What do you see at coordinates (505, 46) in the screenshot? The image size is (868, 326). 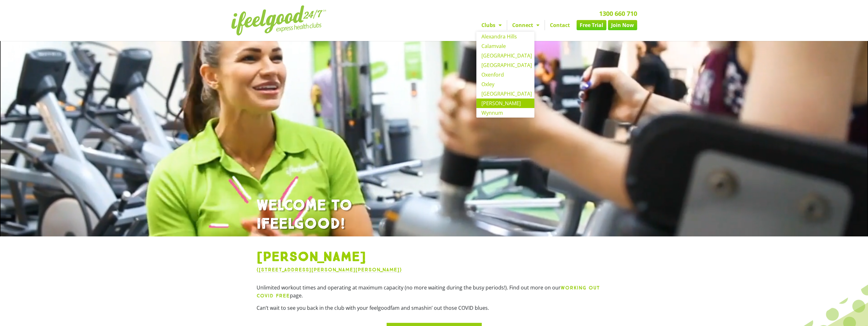 I see `a: Calamvale` at bounding box center [505, 46].